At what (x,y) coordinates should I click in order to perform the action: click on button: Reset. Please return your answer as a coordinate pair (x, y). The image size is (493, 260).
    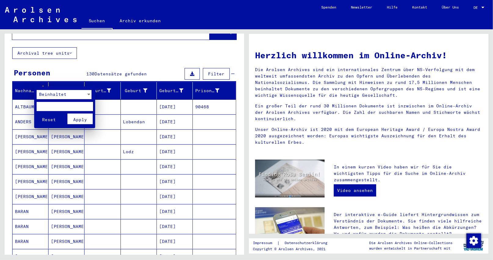
    Looking at the image, I should click on (49, 119).